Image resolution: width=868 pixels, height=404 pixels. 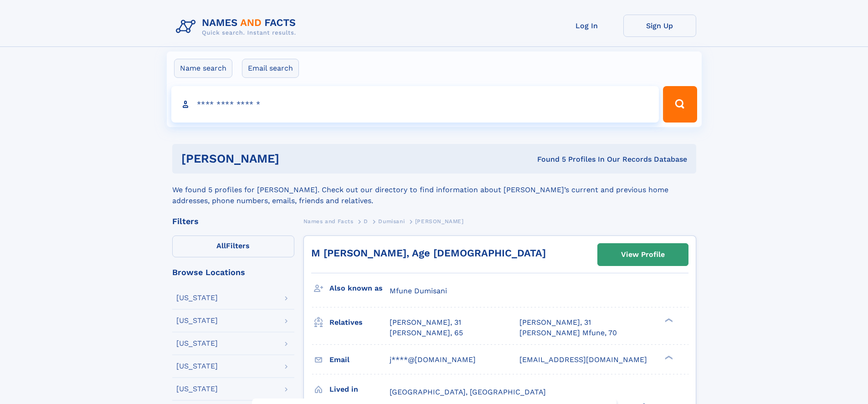 I want to click on a: View Profile, so click(x=643, y=255).